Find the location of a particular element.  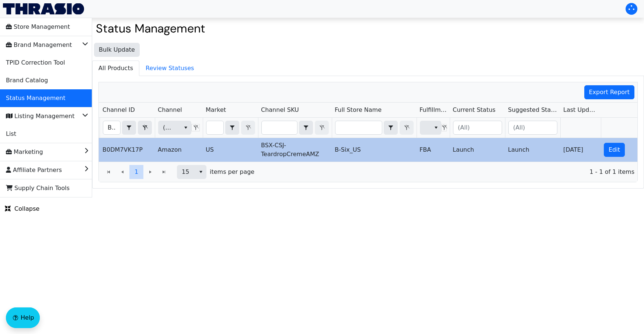

span: Current Status is located at coordinates (474, 110).